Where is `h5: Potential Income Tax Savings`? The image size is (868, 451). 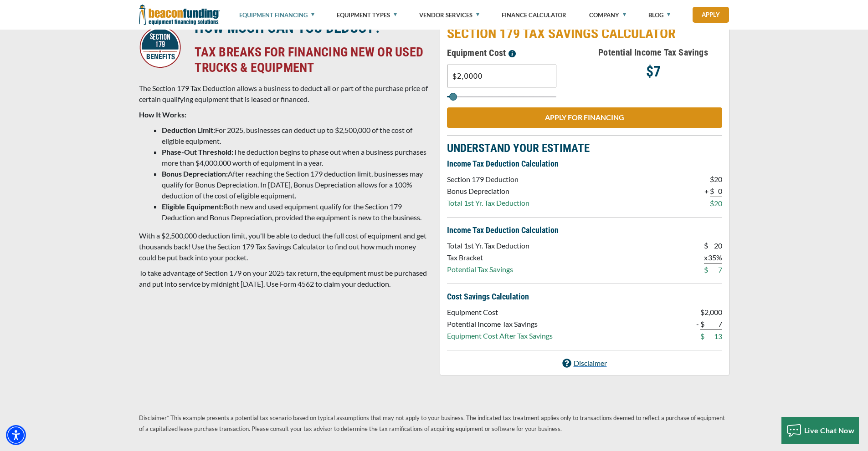 h5: Potential Income Tax Savings is located at coordinates (653, 52).